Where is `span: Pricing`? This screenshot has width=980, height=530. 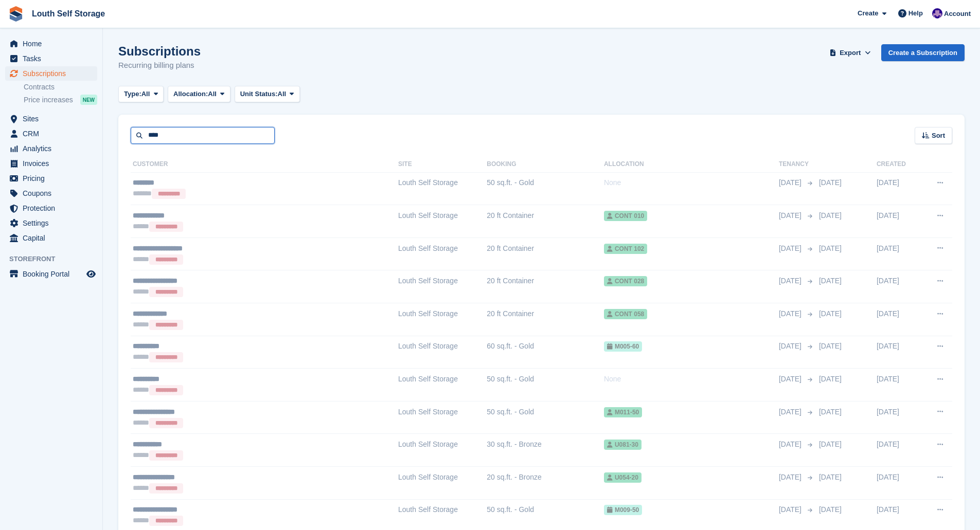
span: Pricing is located at coordinates (54, 179).